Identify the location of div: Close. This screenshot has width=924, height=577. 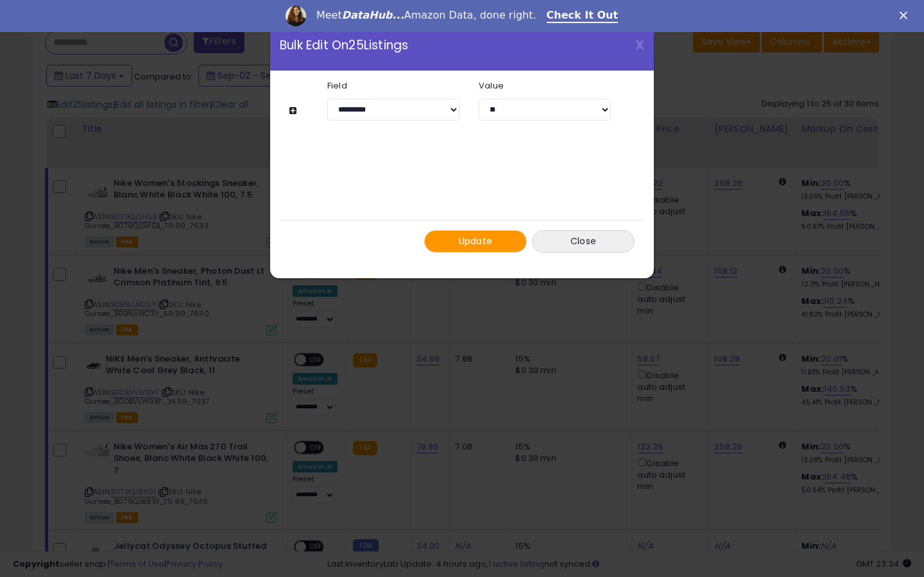
(906, 16).